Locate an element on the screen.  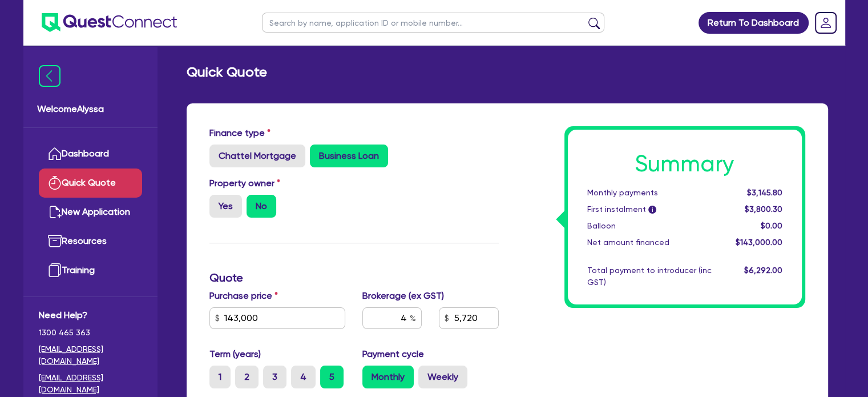
a: Return To Dashboard is located at coordinates (753, 23).